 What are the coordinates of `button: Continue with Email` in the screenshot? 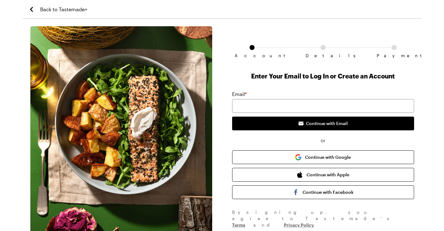 It's located at (323, 123).